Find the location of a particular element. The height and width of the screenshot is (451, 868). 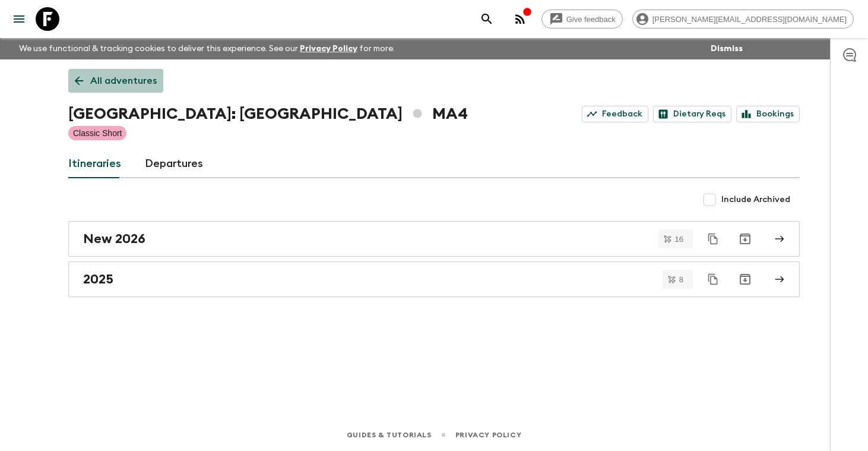

a: New 2026 is located at coordinates (434, 239).